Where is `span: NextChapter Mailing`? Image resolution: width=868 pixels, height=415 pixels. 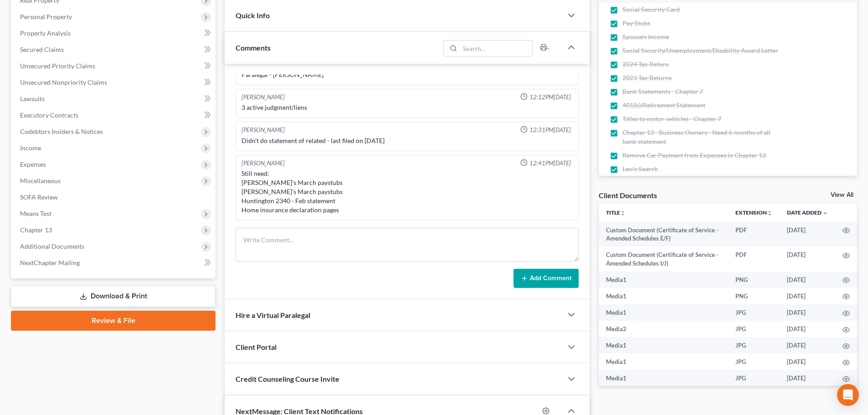
span: NextChapter Mailing is located at coordinates (50, 263).